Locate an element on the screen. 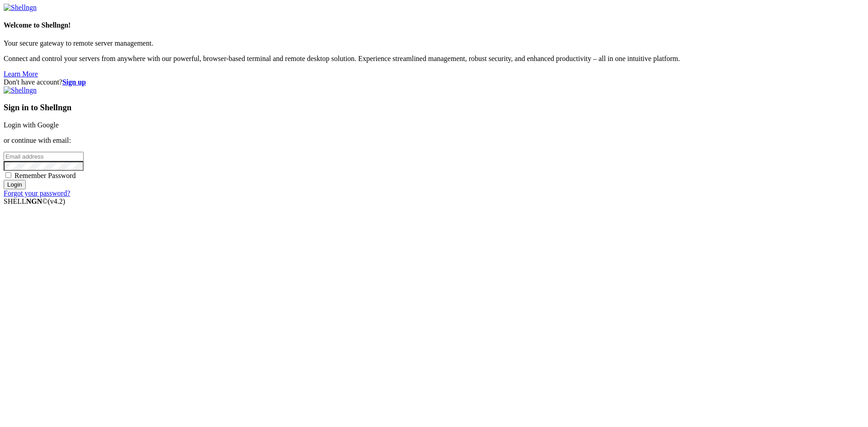  a: Sign up is located at coordinates (74, 81).